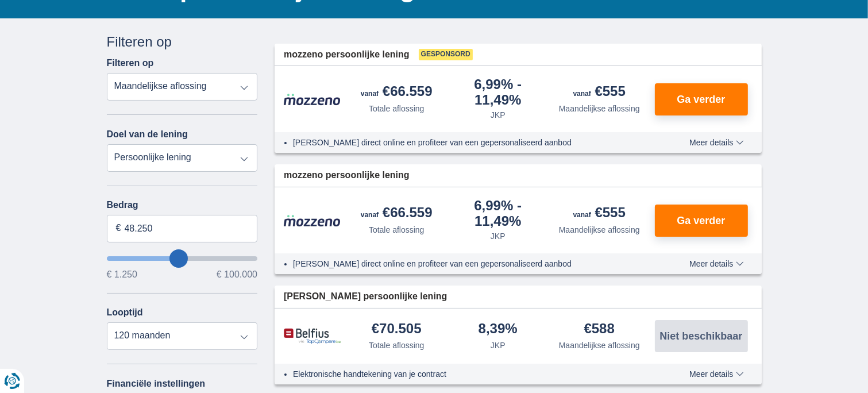 Image resolution: width=868 pixels, height=393 pixels. What do you see at coordinates (701, 336) in the screenshot?
I see `button: Niet beschikbaar` at bounding box center [701, 336].